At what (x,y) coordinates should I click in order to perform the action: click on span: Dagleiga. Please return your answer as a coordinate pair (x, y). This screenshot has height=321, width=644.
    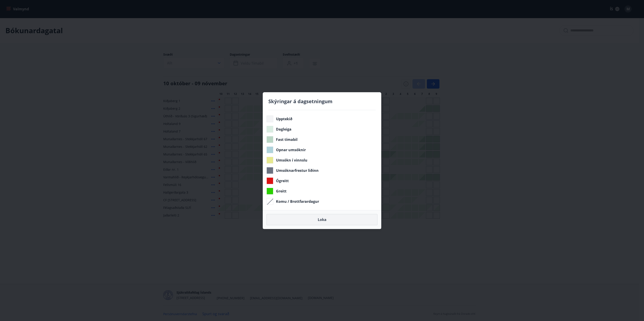
    Looking at the image, I should click on (284, 129).